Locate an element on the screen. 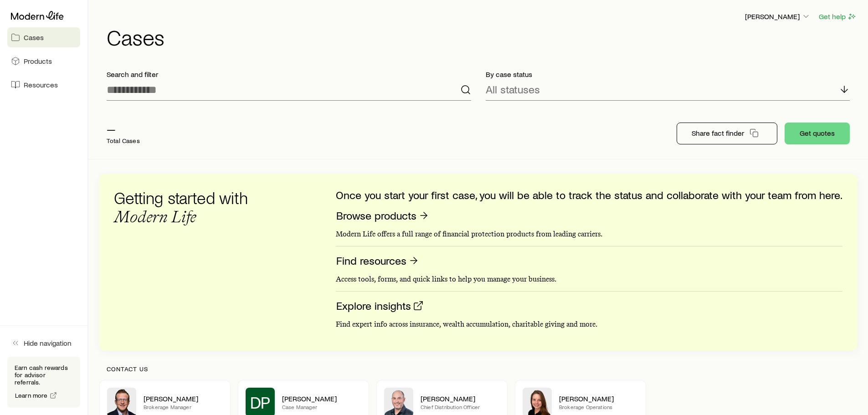 Image resolution: width=868 pixels, height=415 pixels. p: Access tools, forms, and quick links to help you manage your business. is located at coordinates (589, 280).